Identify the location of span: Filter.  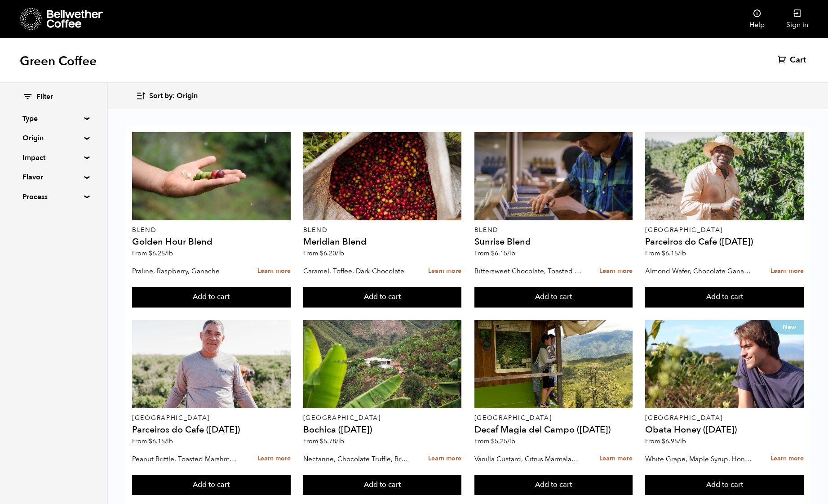
(44, 97).